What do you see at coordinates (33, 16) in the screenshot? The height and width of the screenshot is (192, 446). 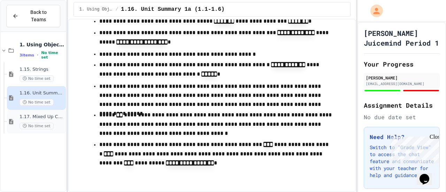 I see `button: Back to Teams` at bounding box center [33, 16].